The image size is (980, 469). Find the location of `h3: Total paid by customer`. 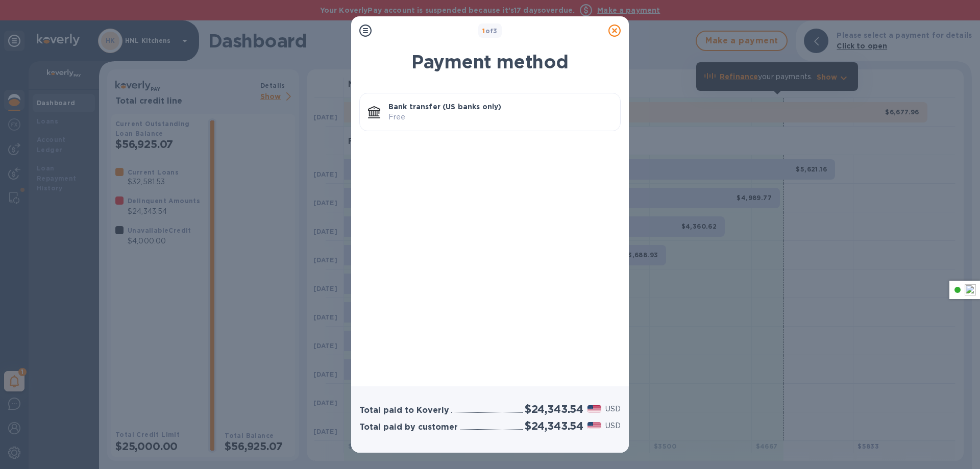

h3: Total paid by customer is located at coordinates (408, 427).